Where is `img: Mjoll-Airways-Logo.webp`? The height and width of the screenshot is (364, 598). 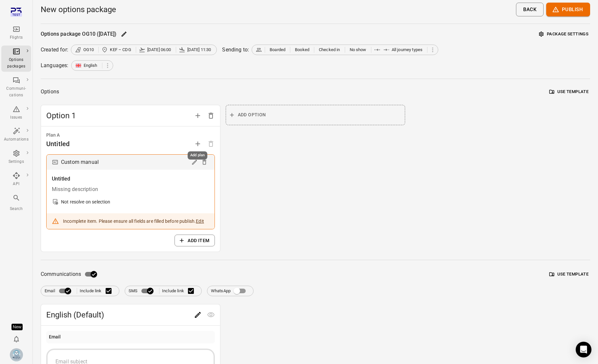
img: Mjoll-Airways-Logo.webp is located at coordinates (16, 355).